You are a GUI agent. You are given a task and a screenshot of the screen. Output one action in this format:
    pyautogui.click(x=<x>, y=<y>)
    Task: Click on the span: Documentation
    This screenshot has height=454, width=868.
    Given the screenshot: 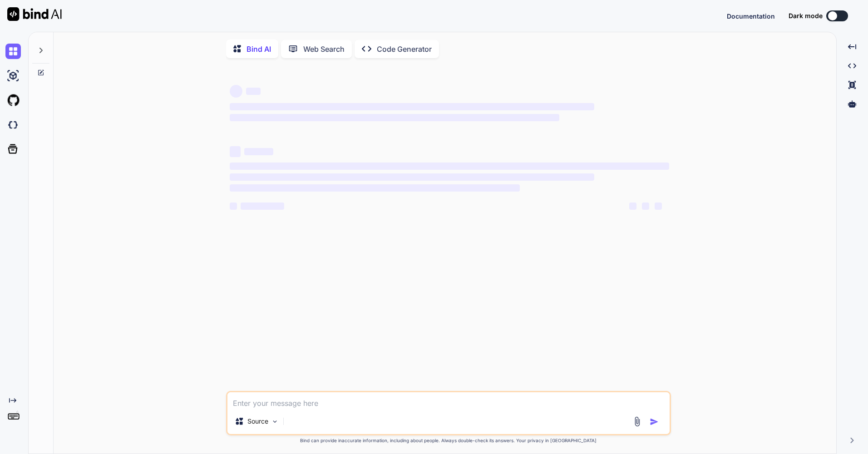 What is the action you would take?
    pyautogui.click(x=751, y=16)
    